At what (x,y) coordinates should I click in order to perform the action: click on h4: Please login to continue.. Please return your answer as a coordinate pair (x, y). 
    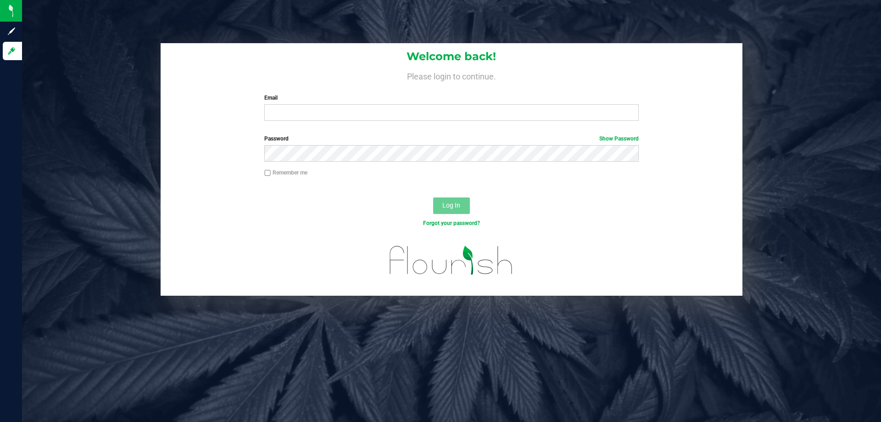
    Looking at the image, I should click on (452, 75).